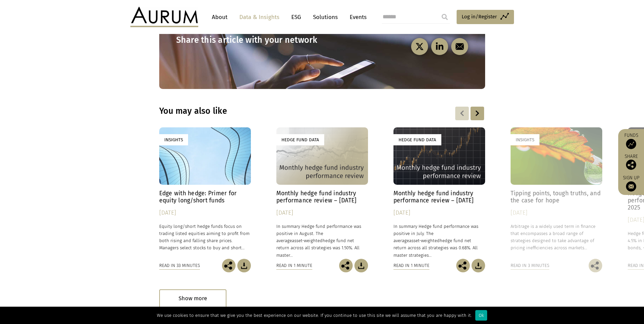 The height and width of the screenshot is (324, 644). I want to click on img: Access Funds, so click(631, 144).